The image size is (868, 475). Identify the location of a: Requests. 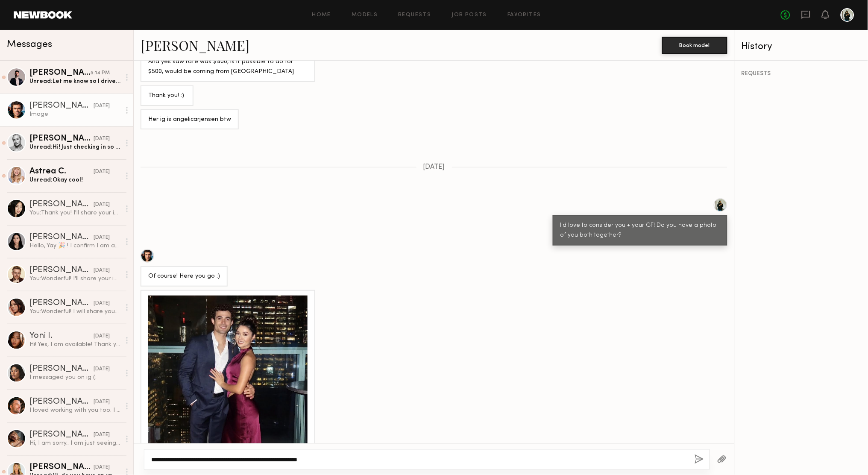
(415, 15).